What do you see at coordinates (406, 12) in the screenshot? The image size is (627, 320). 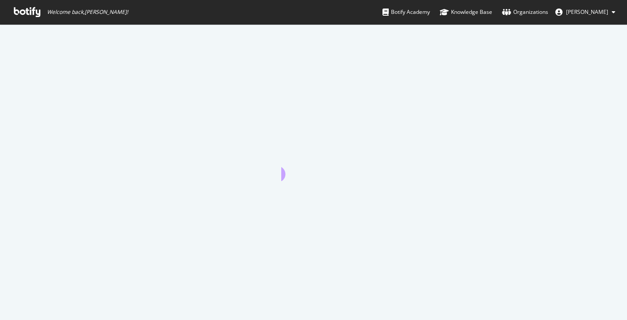 I see `div: Botify Academy` at bounding box center [406, 12].